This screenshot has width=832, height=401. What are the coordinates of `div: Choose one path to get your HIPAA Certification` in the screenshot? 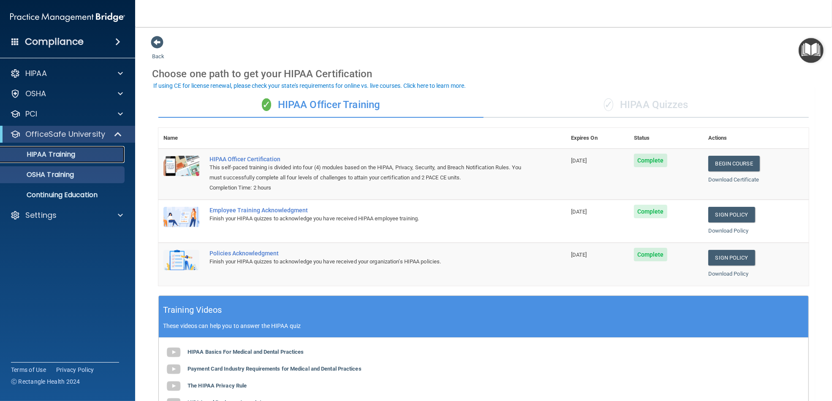 It's located at (484, 74).